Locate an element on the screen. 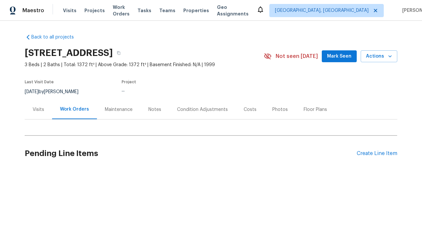 The height and width of the screenshot is (237, 422). div: Condition Adjustments is located at coordinates (202, 110).